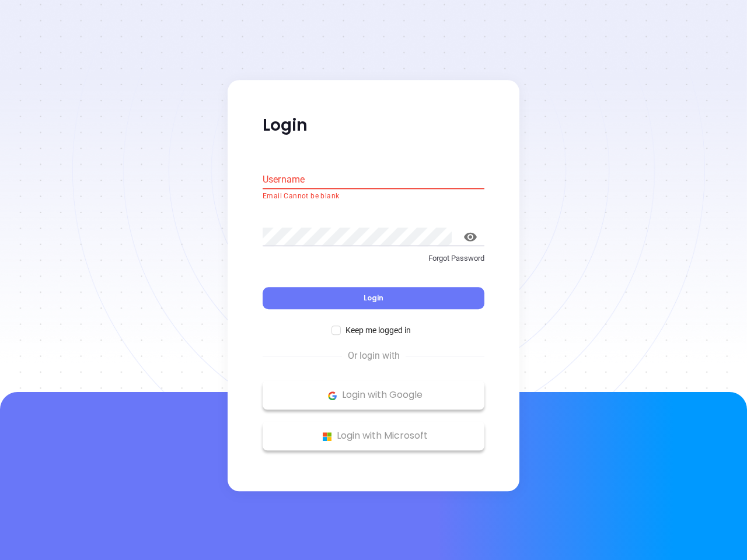 This screenshot has height=560, width=747. I want to click on span: Login, so click(374, 298).